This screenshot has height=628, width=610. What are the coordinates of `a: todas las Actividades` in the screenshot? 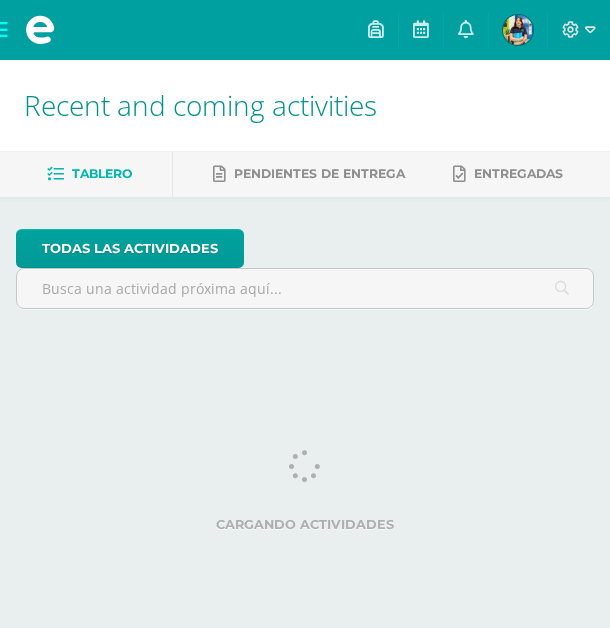 It's located at (130, 248).